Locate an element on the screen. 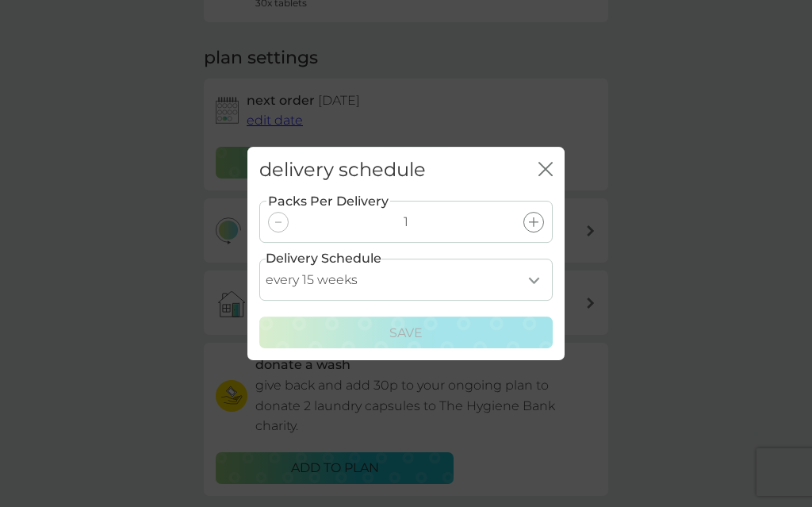 This screenshot has height=507, width=812. button: Save is located at coordinates (406, 332).